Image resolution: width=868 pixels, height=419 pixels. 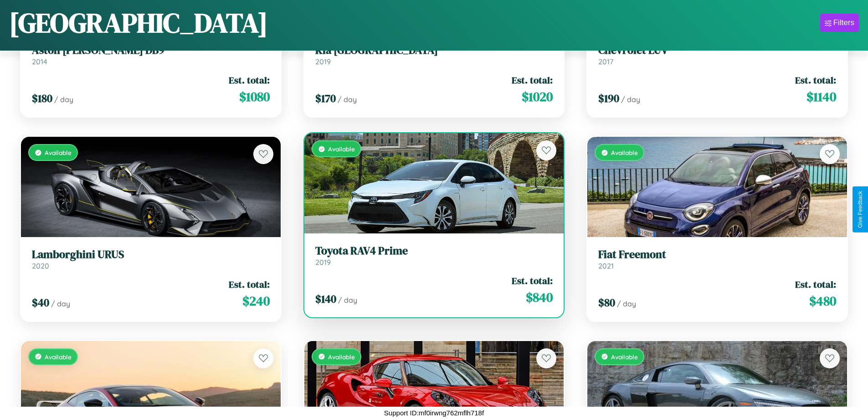 What do you see at coordinates (41, 302) in the screenshot?
I see `span: $ 40` at bounding box center [41, 302].